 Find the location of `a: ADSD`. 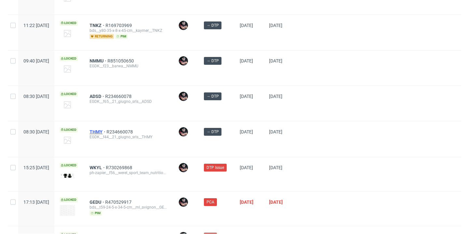

a: ADSD is located at coordinates (97, 96).